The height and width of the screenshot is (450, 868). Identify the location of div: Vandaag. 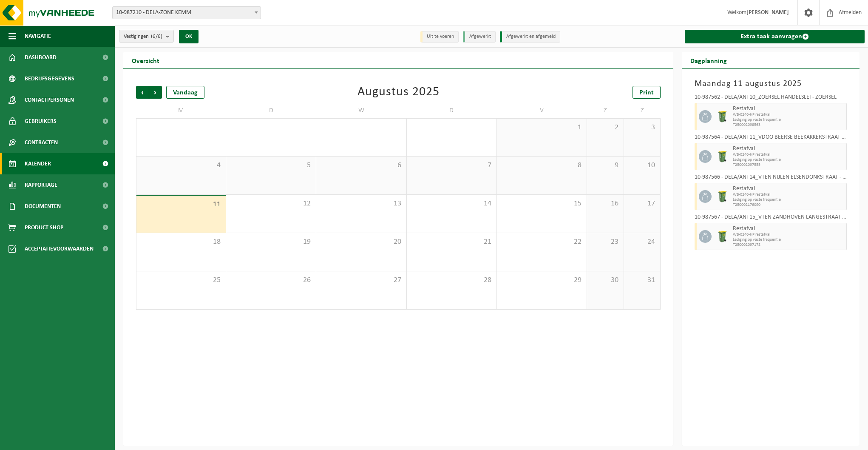
(186, 92).